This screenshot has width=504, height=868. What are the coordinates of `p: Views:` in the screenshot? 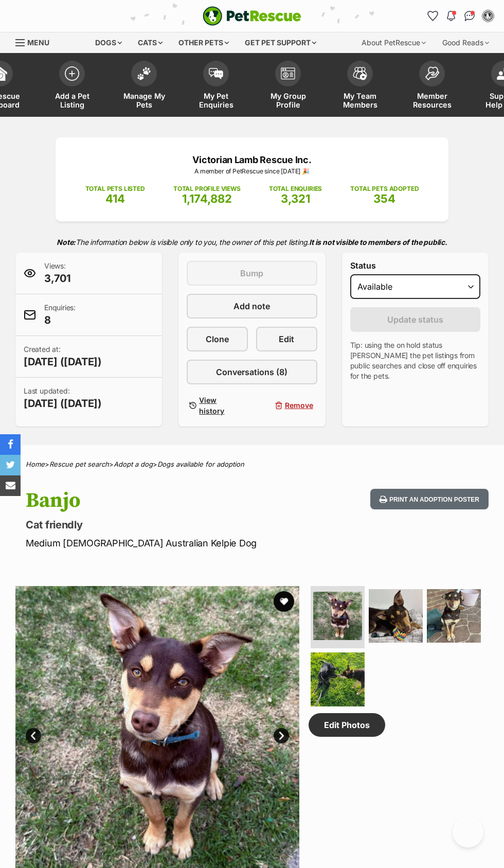 It's located at (57, 273).